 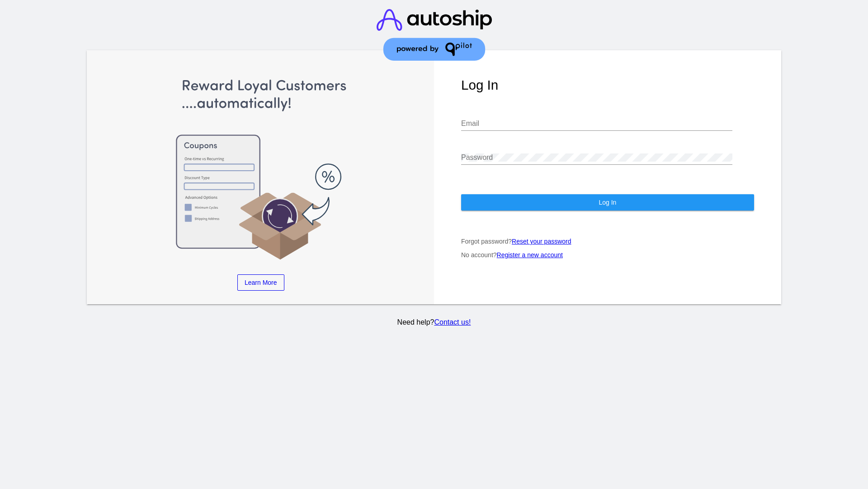 I want to click on p: No account?, so click(x=608, y=255).